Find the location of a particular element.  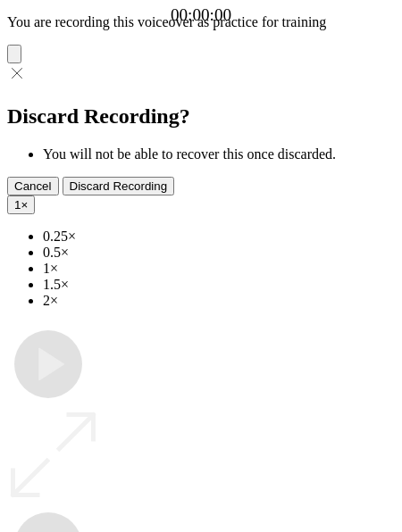

button: Discard Recording is located at coordinates (119, 185).